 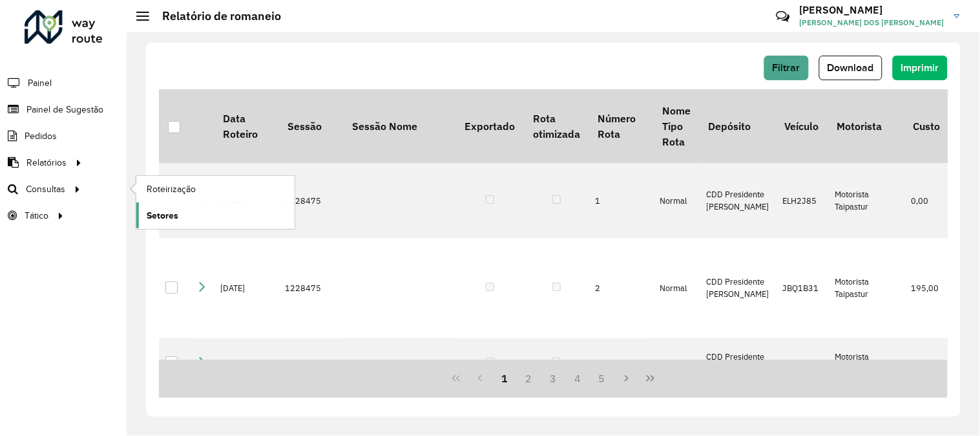 What do you see at coordinates (927, 126) in the screenshot?
I see `th: Custo` at bounding box center [927, 126].